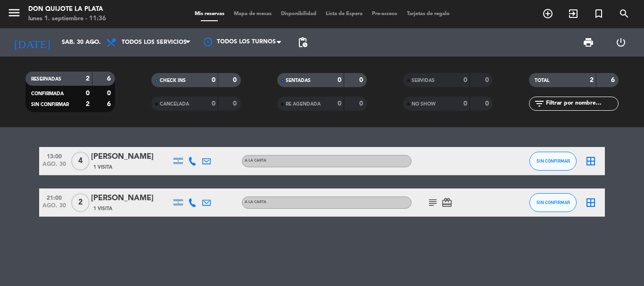  What do you see at coordinates (173, 80) in the screenshot?
I see `span: CHECK INS` at bounding box center [173, 80].